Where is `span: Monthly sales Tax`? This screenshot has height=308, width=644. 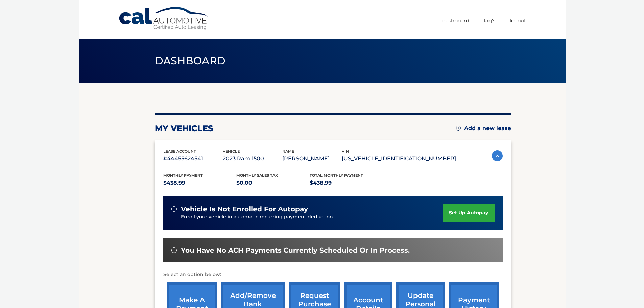 span: Monthly sales Tax is located at coordinates (257, 175).